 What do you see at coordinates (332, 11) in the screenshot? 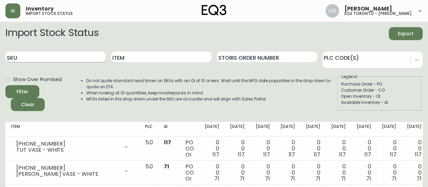
I see `img: 8e0065c524da89c5c924d5ed86cfe468` at bounding box center [332, 11].